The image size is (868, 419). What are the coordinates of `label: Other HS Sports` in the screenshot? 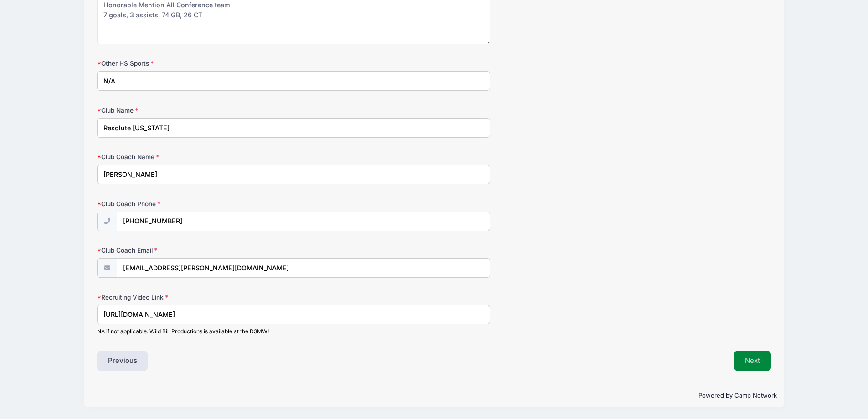 It's located at (209, 63).